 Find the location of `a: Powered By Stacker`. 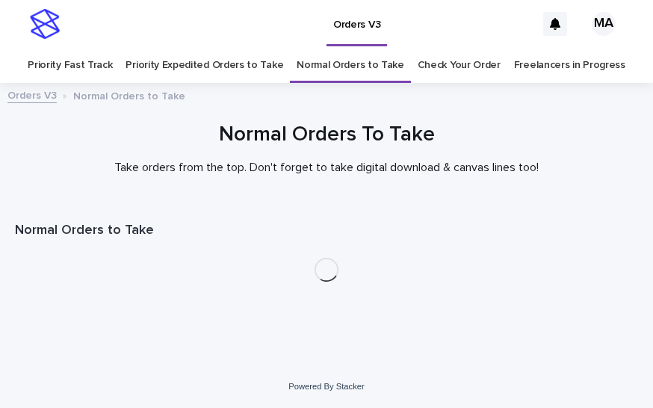

a: Powered By Stacker is located at coordinates (326, 386).